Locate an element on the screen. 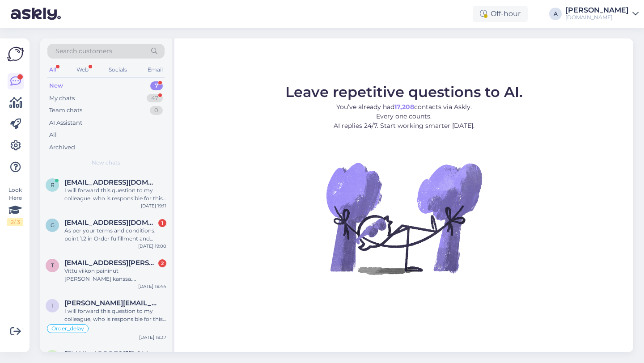 This screenshot has width=644, height=363. img: Askly Logo is located at coordinates (16, 54).